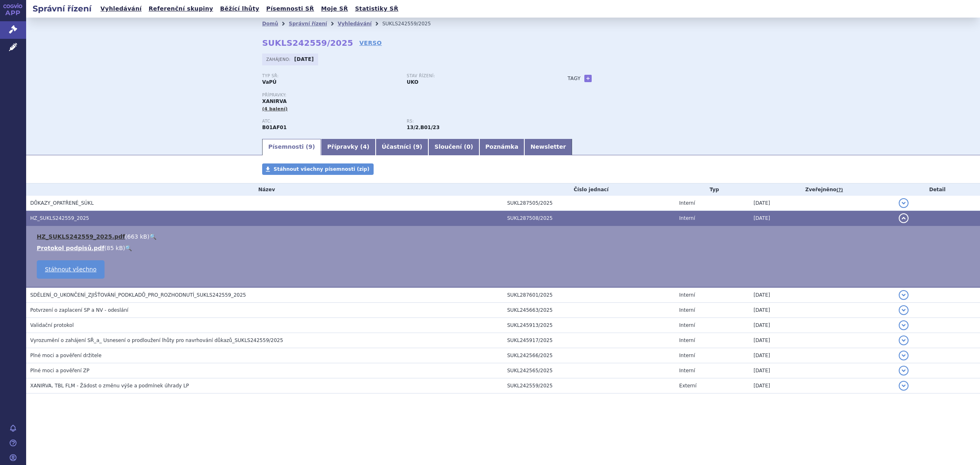 The image size is (980, 465). I want to click on a: Protokol podpisů.pdf, so click(71, 248).